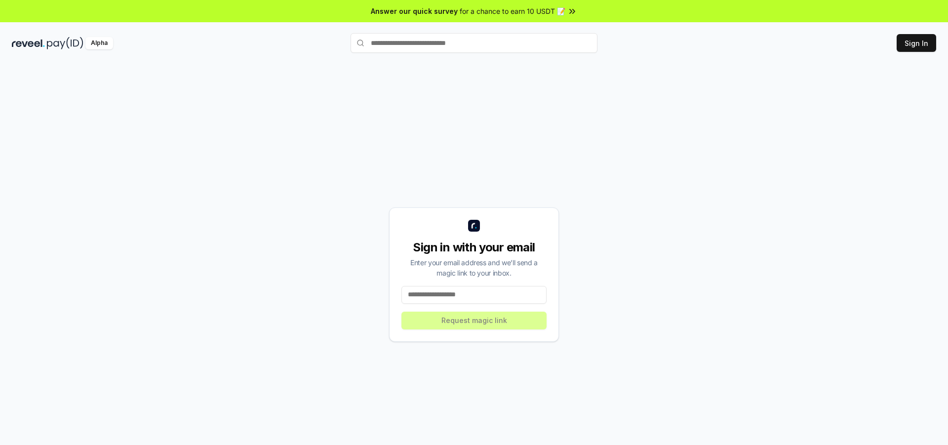 This screenshot has height=445, width=948. Describe the element at coordinates (512, 11) in the screenshot. I see `span: for a chance to earn 10 USDT 📝` at that location.